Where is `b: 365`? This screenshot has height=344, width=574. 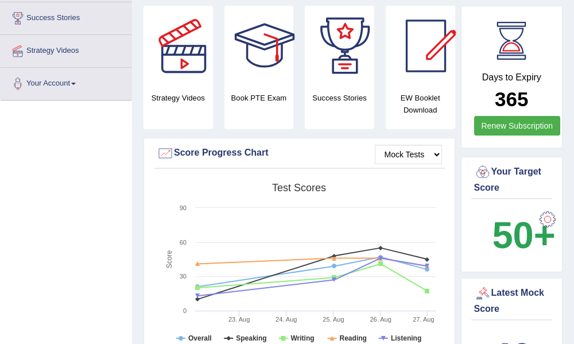
b: 365 is located at coordinates (512, 99).